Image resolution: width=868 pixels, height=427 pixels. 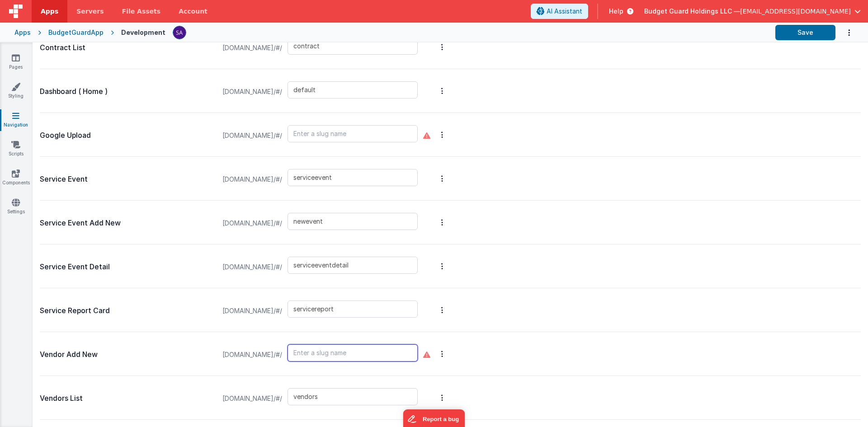 I want to click on p: Dashboard ( Home ), so click(x=126, y=92).